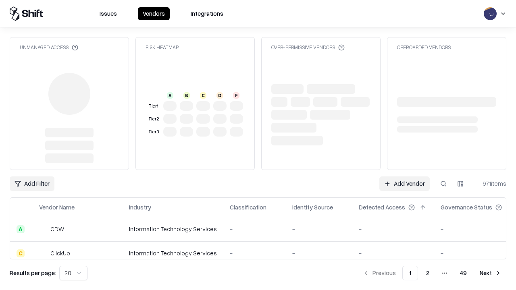 The width and height of the screenshot is (516, 290). Describe the element at coordinates (491, 273) in the screenshot. I see `button: Next` at that location.